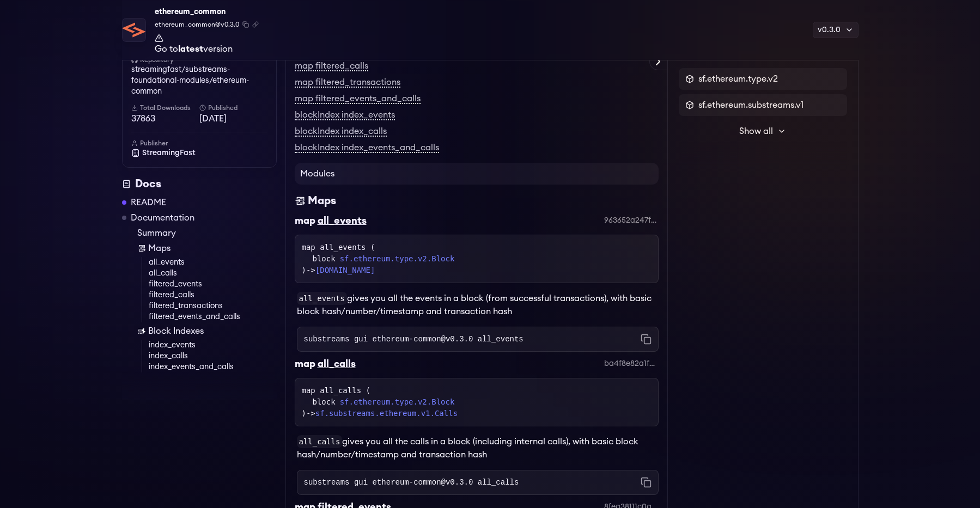  What do you see at coordinates (358, 99) in the screenshot?
I see `a: map filtered_events_and_calls` at bounding box center [358, 99].